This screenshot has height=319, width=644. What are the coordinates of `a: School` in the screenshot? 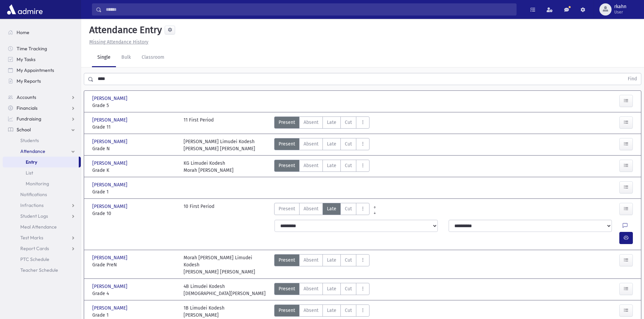 It's located at (42, 130).